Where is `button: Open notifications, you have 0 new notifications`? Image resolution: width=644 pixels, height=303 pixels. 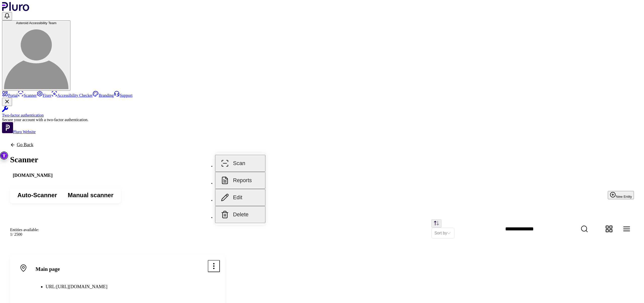
button: Open notifications, you have 0 new notifications is located at coordinates (7, 16).